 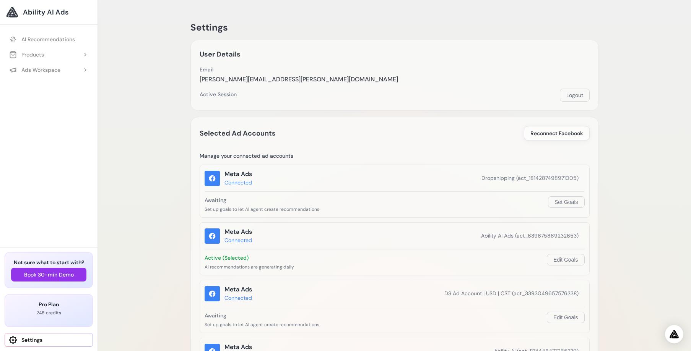 I want to click on div: Ads Workspace, so click(x=35, y=70).